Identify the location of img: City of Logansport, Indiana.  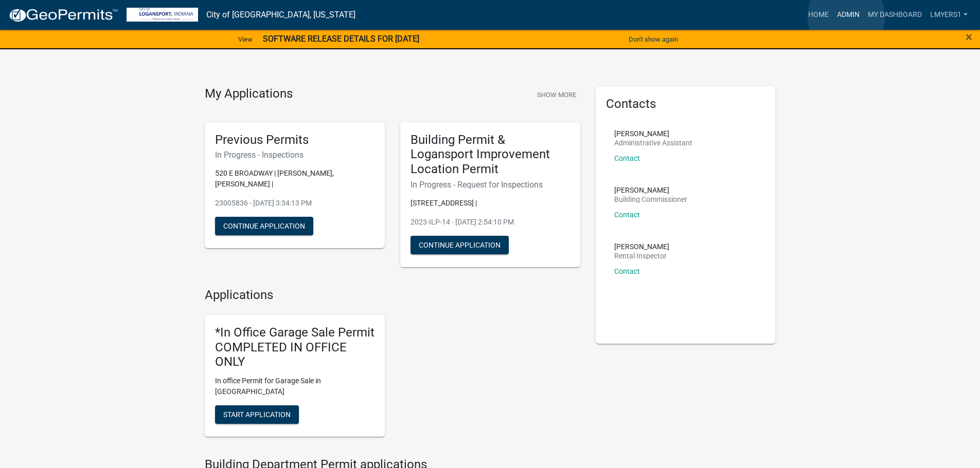
(162, 14).